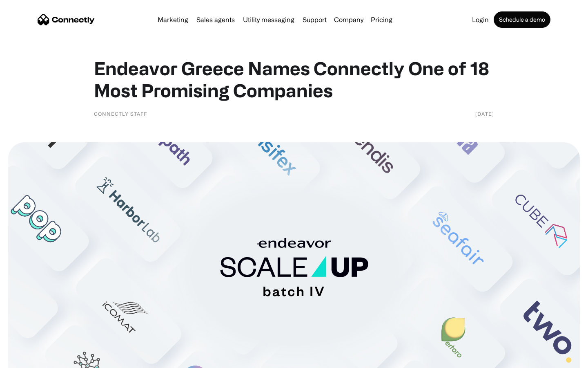 Image resolution: width=588 pixels, height=368 pixels. I want to click on aside: Language selected: English, so click(29, 359).